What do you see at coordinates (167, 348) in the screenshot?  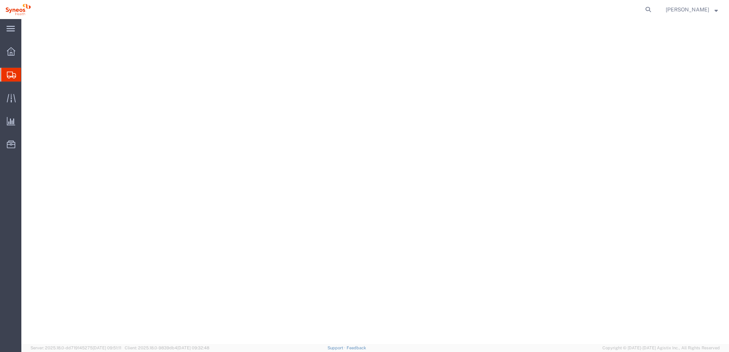 I see `span: Client: 2025.18.0-9839db4` at bounding box center [167, 348].